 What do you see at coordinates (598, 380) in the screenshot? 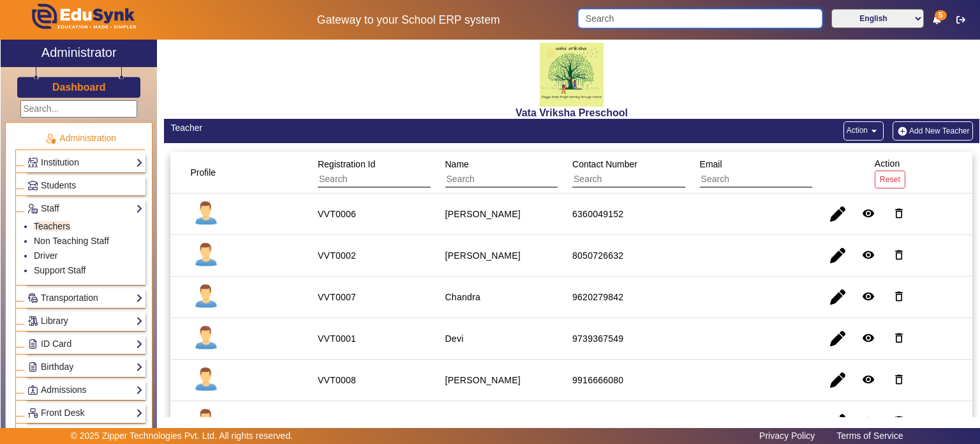
I see `div: 9916666080` at bounding box center [598, 380].